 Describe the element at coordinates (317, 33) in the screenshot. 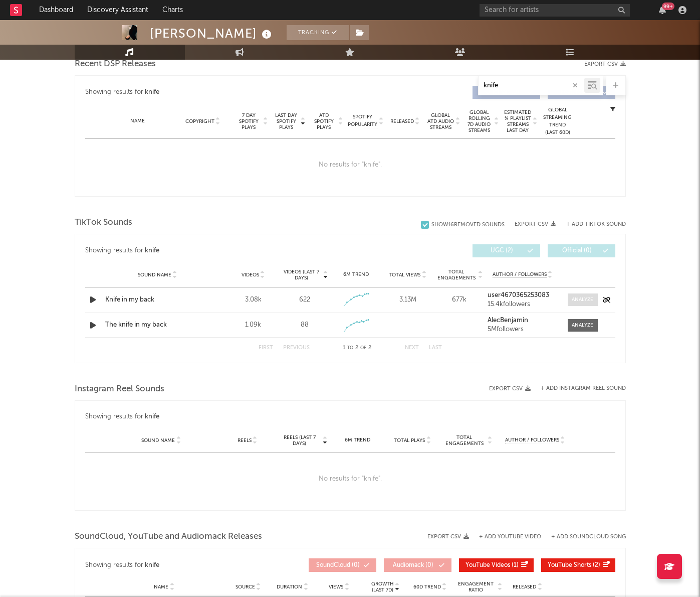

I see `button: Tracking` at that location.